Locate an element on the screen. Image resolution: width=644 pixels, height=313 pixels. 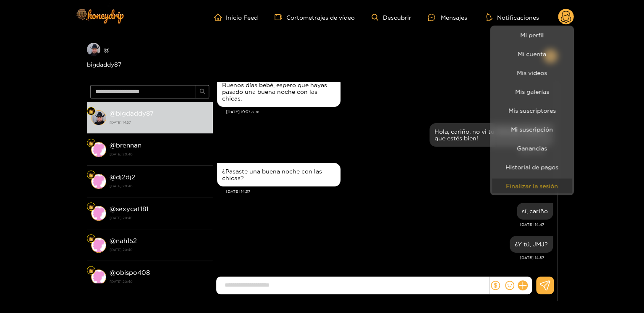
font: Mis galerías is located at coordinates (532, 92).